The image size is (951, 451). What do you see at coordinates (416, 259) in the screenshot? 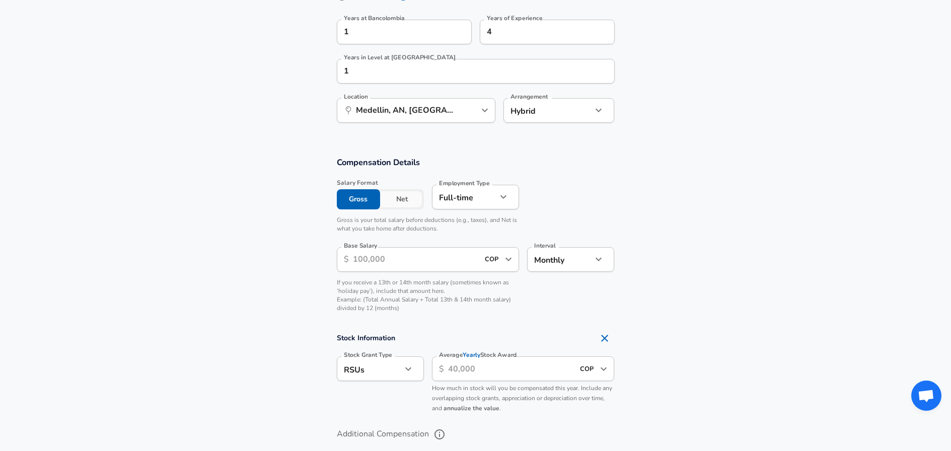
I see `input: 100,000` at bounding box center [416, 259].